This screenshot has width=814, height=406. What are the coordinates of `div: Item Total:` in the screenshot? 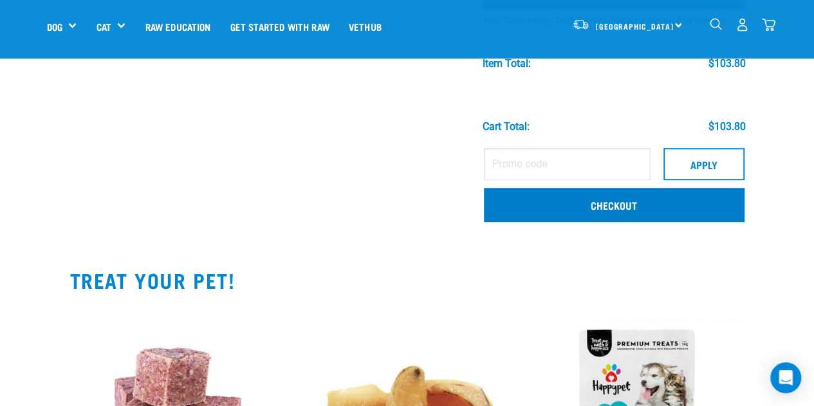 It's located at (507, 64).